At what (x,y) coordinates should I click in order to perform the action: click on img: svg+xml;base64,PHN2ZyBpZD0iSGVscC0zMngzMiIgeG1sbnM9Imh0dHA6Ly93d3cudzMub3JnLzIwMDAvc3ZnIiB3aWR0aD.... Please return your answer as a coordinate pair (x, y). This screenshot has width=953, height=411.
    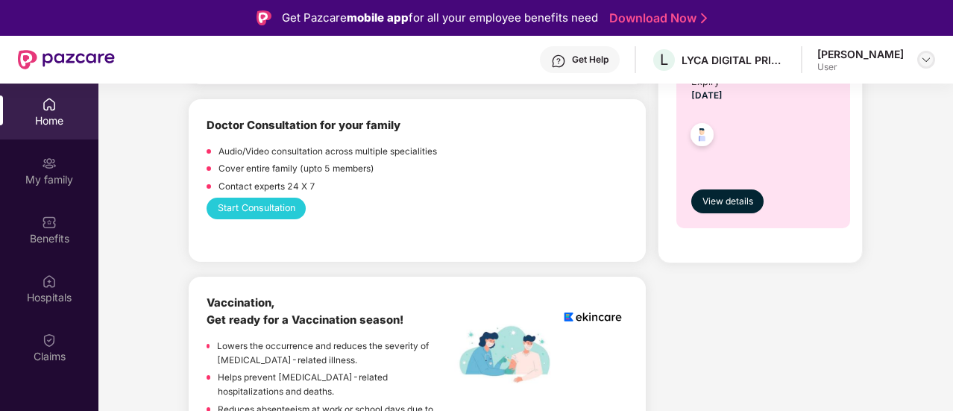
    Looking at the image, I should click on (558, 61).